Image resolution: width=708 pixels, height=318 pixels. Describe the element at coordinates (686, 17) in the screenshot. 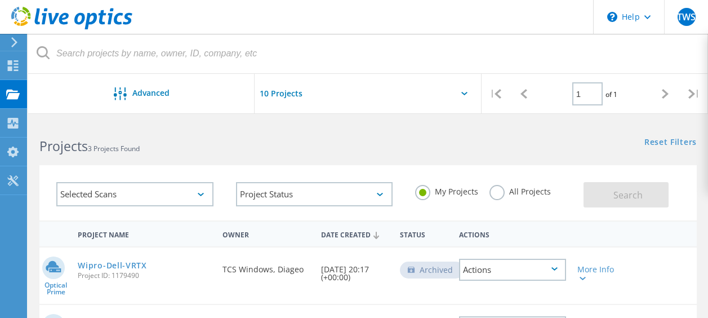

I see `span: TWS` at that location.